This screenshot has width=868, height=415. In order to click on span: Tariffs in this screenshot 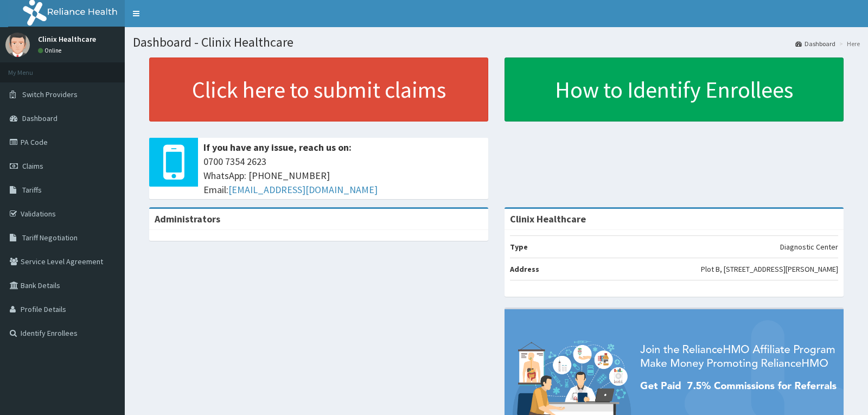, I will do `click(32, 190)`.